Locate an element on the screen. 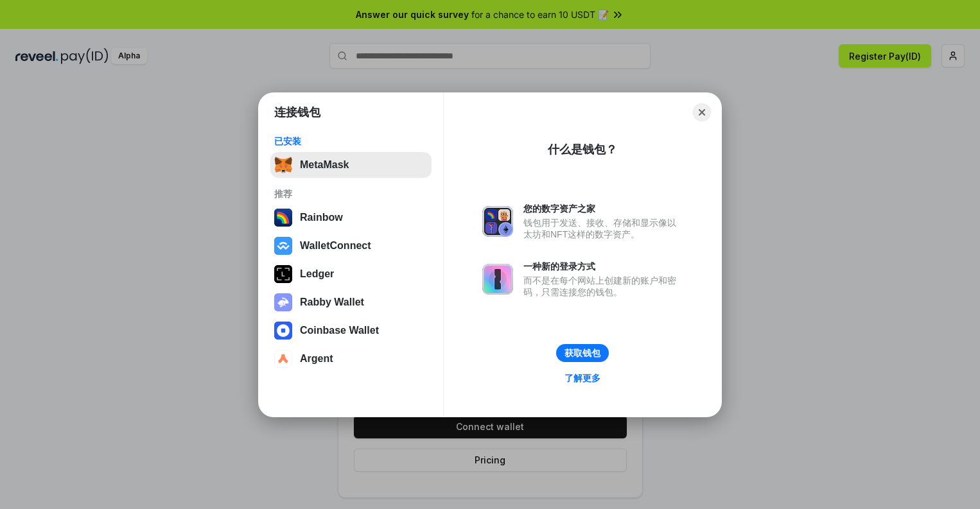  div: 一种新的登录方式 is located at coordinates (603, 266).